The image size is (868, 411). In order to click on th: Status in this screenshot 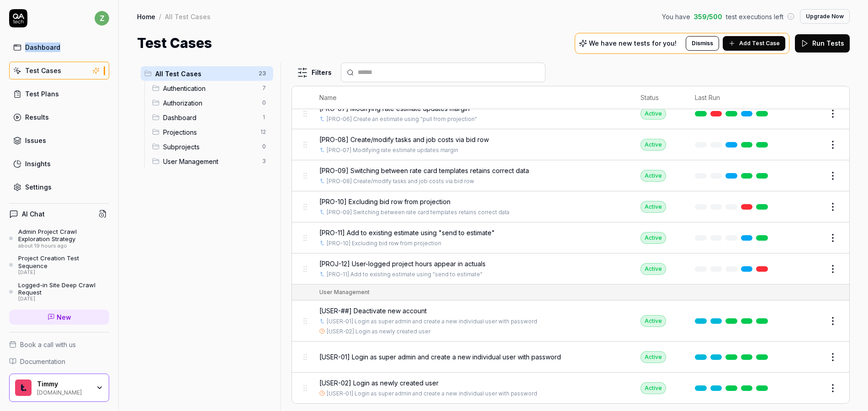, I will do `click(659, 98)`.